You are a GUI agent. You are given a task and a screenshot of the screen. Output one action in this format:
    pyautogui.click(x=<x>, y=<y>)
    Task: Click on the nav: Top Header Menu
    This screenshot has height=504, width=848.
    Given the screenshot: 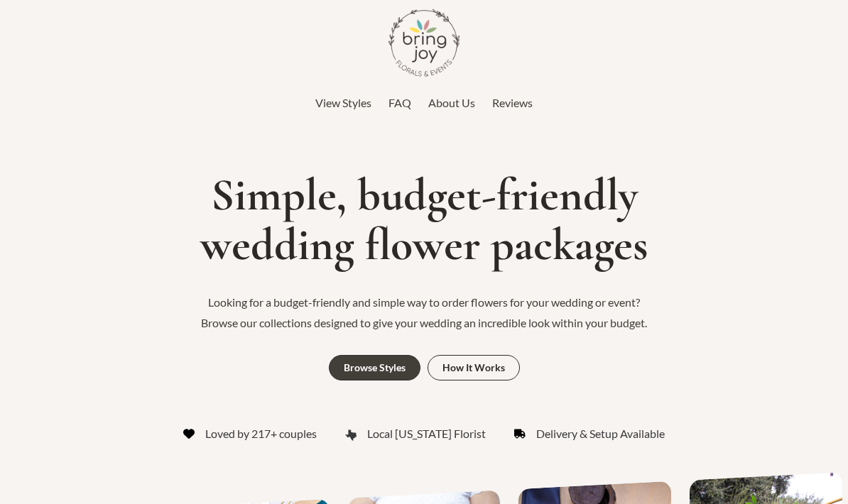 What is the action you would take?
    pyautogui.click(x=424, y=103)
    